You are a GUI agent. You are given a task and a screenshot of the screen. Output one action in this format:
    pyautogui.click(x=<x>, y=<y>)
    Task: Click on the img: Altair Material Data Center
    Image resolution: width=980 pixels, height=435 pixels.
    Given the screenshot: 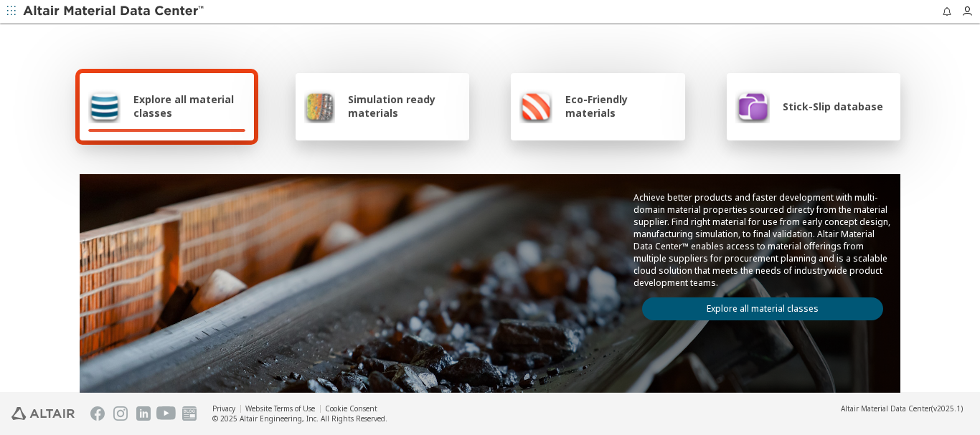 What is the action you would take?
    pyautogui.click(x=114, y=11)
    